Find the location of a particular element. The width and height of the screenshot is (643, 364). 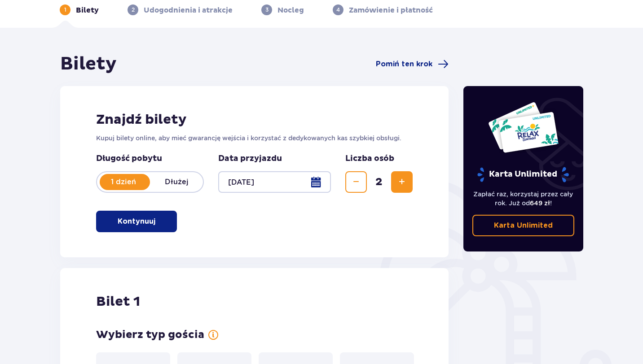

p: Data przyjazdu is located at coordinates (250, 159).